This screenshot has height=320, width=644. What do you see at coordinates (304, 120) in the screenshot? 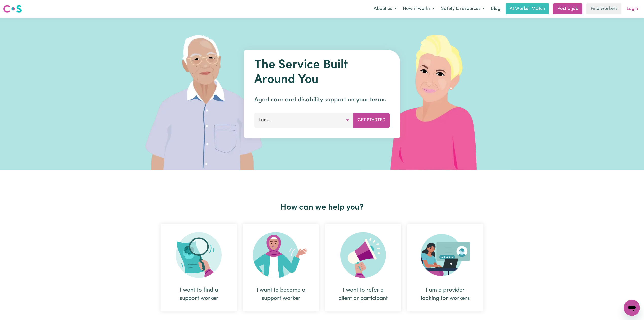
I see `button: I am...` at bounding box center [304, 120].